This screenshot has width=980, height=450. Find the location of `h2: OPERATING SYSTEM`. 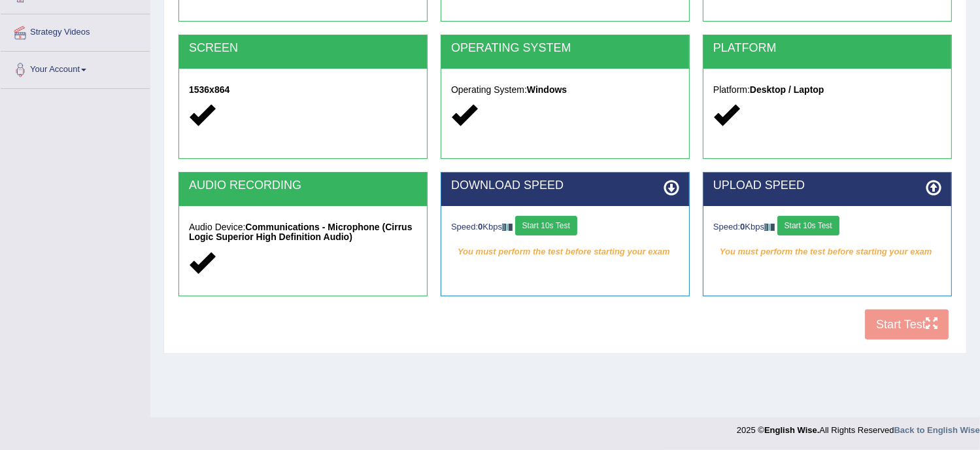

h2: OPERATING SYSTEM is located at coordinates (565, 48).